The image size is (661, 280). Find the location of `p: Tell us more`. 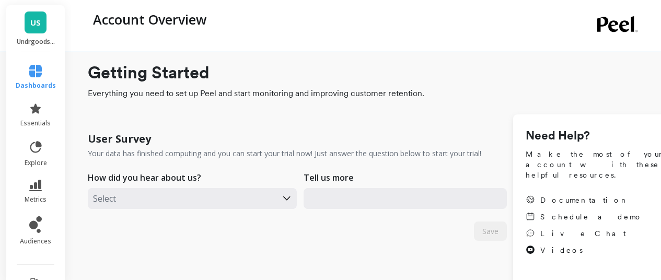

p: Tell us more is located at coordinates (329, 178).